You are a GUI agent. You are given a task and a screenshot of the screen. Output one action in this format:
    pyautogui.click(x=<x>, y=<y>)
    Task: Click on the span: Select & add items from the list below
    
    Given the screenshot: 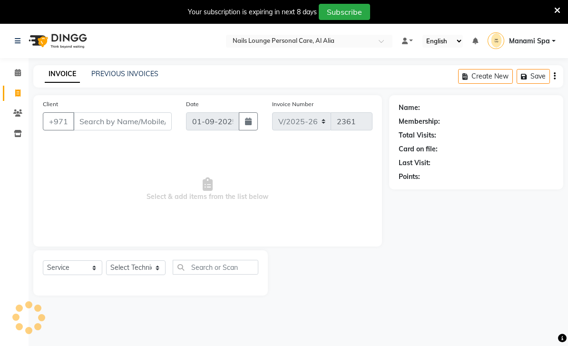 What is the action you would take?
    pyautogui.click(x=207, y=189)
    